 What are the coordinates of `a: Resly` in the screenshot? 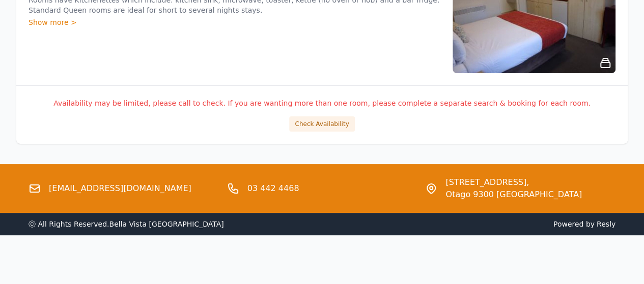 It's located at (606, 224).